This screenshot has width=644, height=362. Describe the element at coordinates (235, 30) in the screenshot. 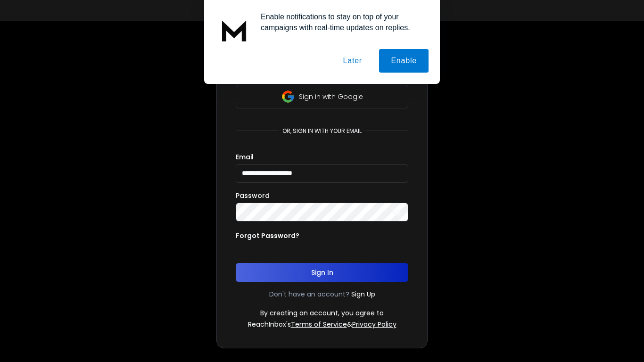

I see `img: notification icon` at that location.